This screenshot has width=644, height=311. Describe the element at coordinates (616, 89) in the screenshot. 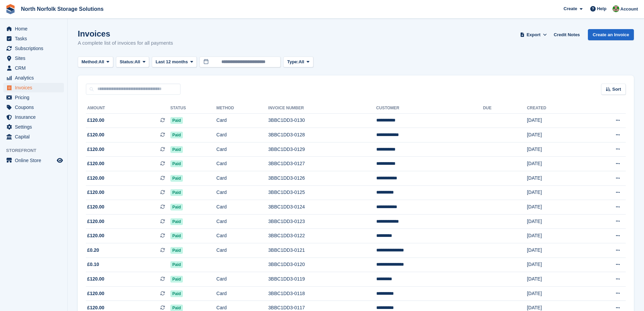

I see `span: Sort` at that location.